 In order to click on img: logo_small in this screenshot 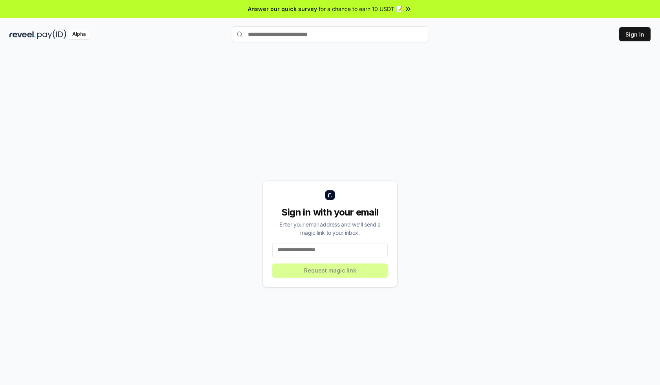, I will do `click(330, 195)`.